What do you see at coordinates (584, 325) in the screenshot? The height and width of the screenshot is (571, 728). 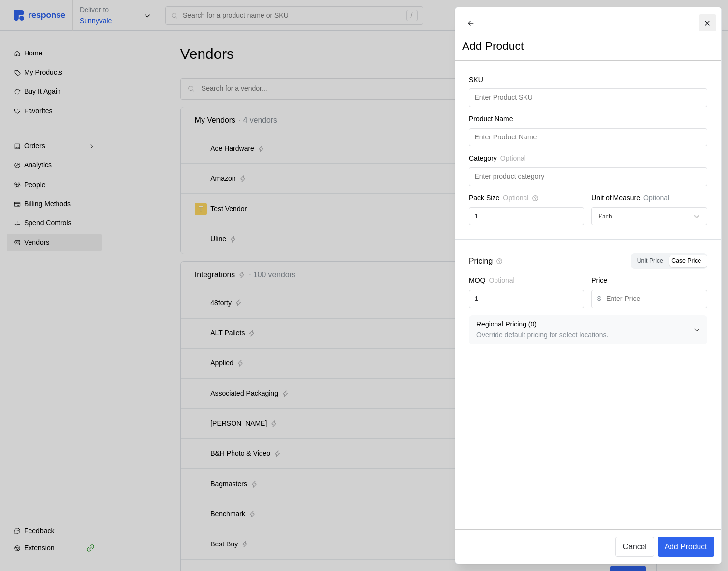 I see `p: Regional Pricing ( 0 )` at bounding box center [584, 325].